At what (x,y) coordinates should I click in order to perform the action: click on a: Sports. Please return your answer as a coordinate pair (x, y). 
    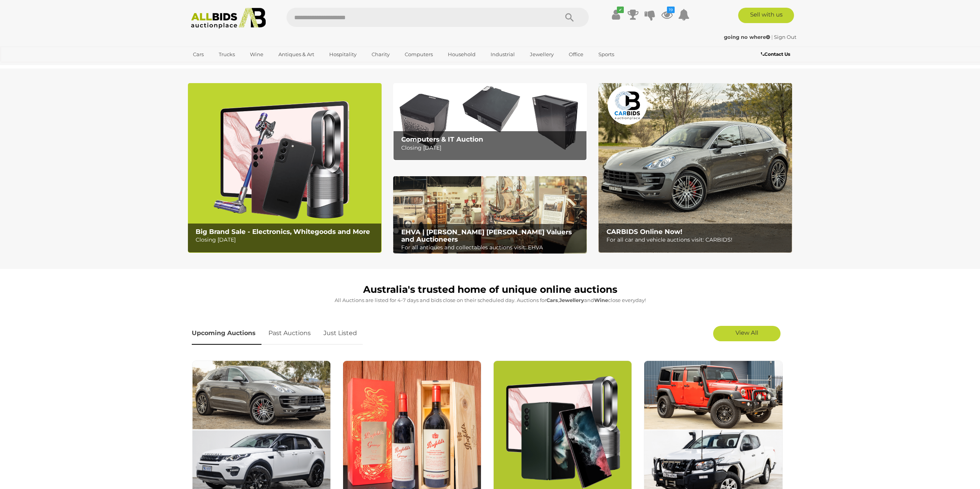
    Looking at the image, I should click on (606, 54).